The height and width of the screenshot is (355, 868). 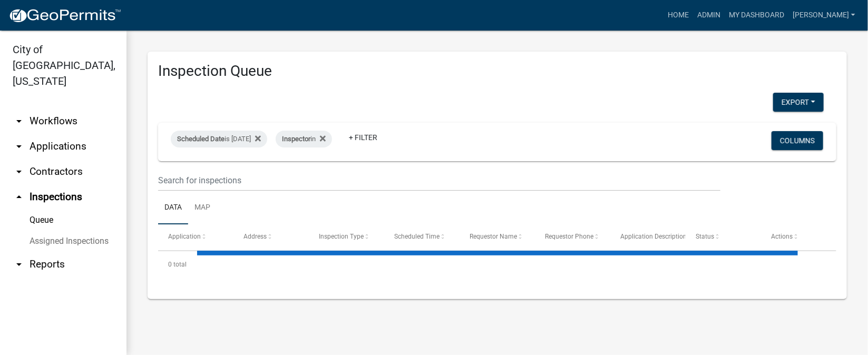 What do you see at coordinates (799, 237) in the screenshot?
I see `datatable-header-cell: Actions` at bounding box center [799, 237].